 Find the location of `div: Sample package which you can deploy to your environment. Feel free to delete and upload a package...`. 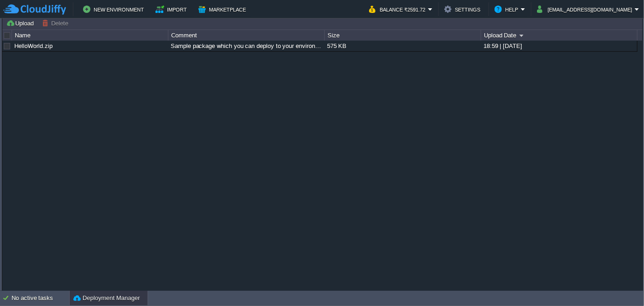

div: Sample package which you can deploy to your environment. Feel free to delete and upload a package... is located at coordinates (246, 45).